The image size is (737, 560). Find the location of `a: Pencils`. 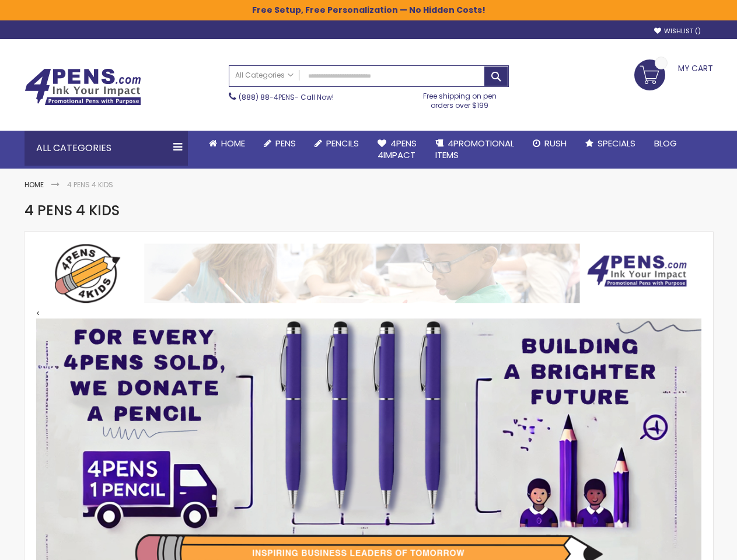

a: Pencils is located at coordinates (336, 144).